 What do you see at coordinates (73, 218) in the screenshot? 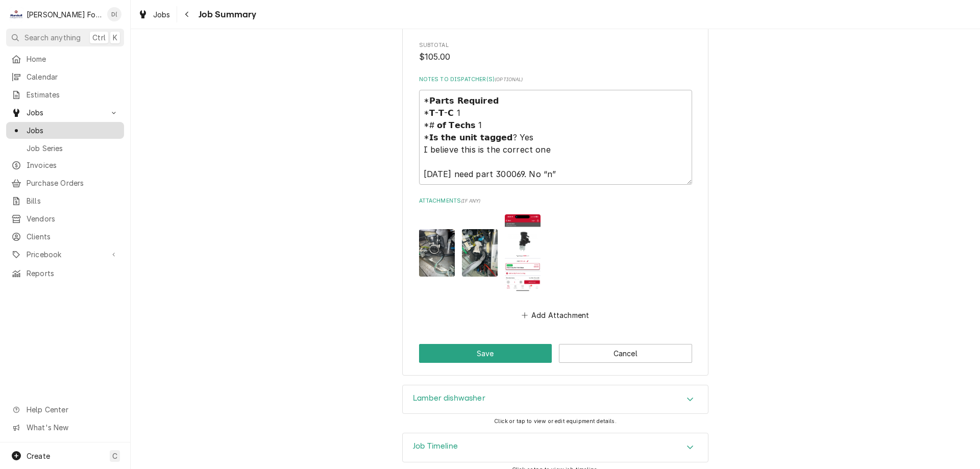
I see `span: Vendors` at bounding box center [73, 218].